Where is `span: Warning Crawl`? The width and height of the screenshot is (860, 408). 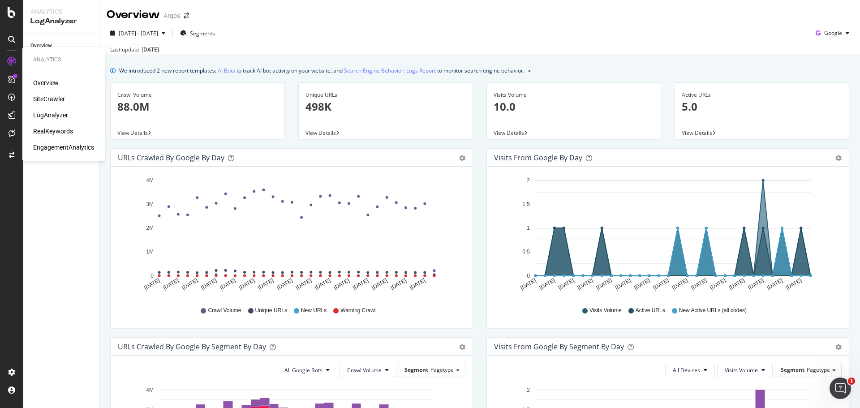
span: Warning Crawl is located at coordinates (358, 310).